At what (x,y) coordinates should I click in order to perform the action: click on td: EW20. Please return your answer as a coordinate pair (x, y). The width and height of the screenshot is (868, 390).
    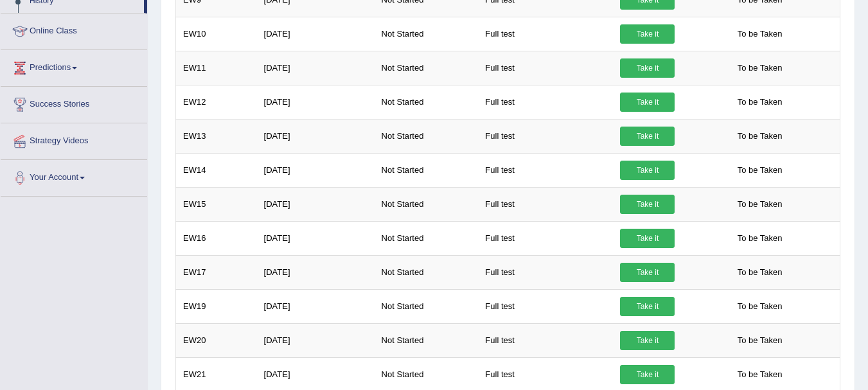
    Looking at the image, I should click on (216, 340).